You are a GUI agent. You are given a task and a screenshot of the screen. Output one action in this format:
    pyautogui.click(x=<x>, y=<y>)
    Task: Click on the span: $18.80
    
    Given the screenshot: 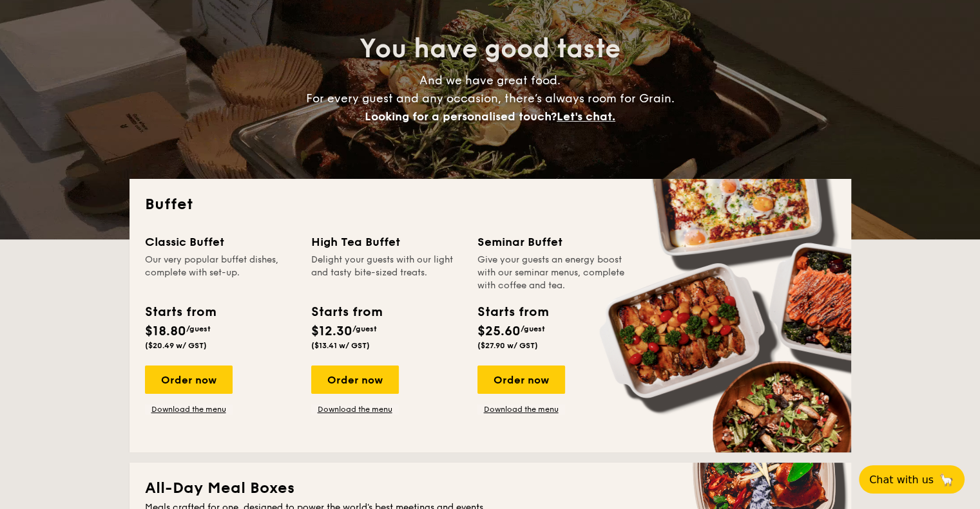 What is the action you would take?
    pyautogui.click(x=166, y=332)
    